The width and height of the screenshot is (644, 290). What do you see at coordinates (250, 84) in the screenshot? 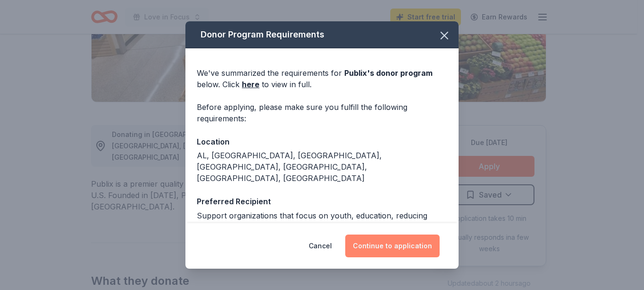
I see `a: here` at bounding box center [250, 84].